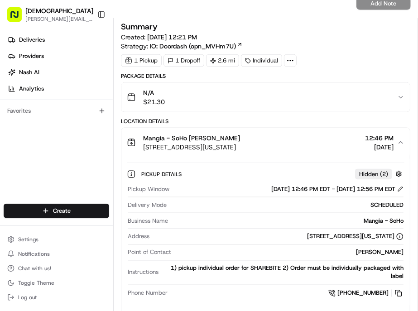 The height and width of the screenshot is (311, 418). I want to click on span: Pylon, so click(100, 120).